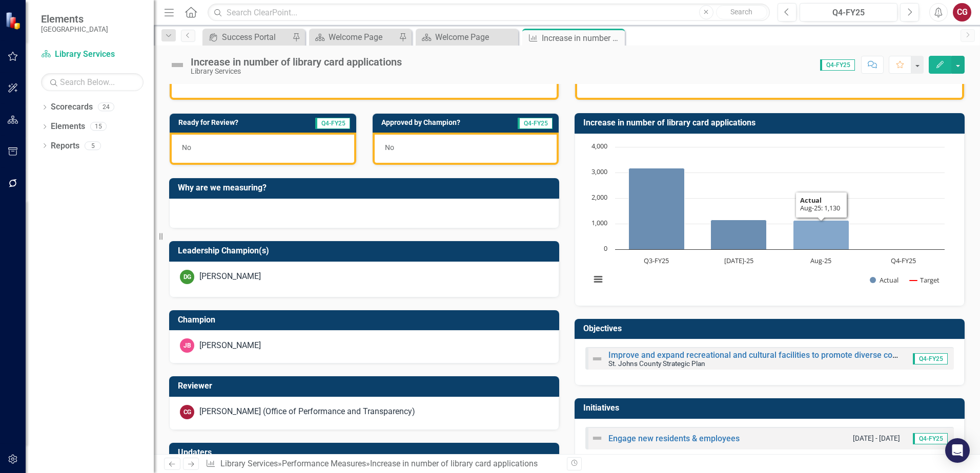 The width and height of the screenshot is (980, 473). I want to click on path: Aug-25, 1,130. Actual., so click(821, 235).